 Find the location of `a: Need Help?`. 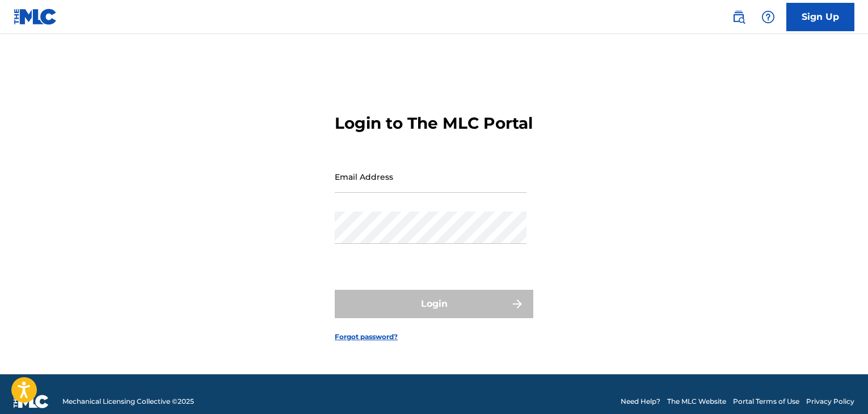

a: Need Help? is located at coordinates (641, 402).